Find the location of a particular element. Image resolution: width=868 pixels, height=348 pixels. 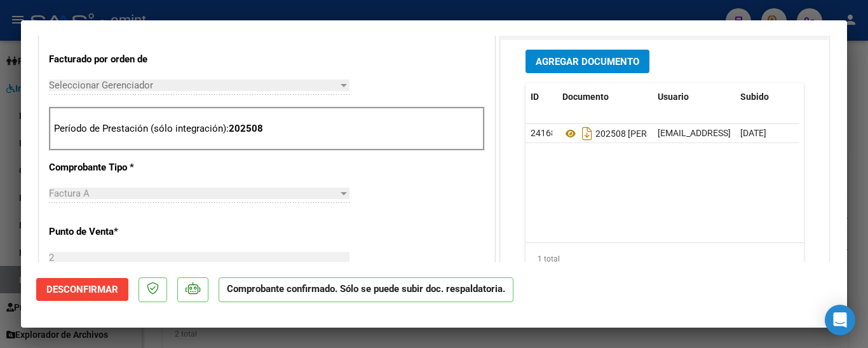

button: Desconfirmar is located at coordinates (82, 289).